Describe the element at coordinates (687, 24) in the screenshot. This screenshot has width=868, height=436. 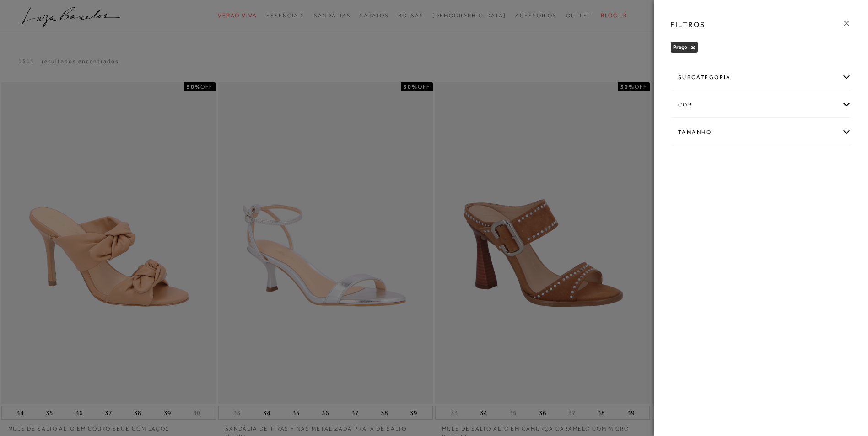
I see `h3: FILTROS` at that location.